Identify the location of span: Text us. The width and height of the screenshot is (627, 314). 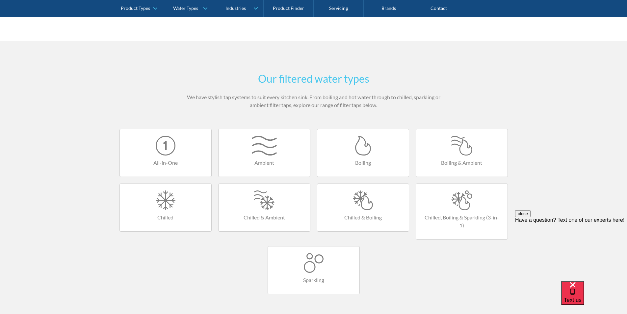
(12, 19).